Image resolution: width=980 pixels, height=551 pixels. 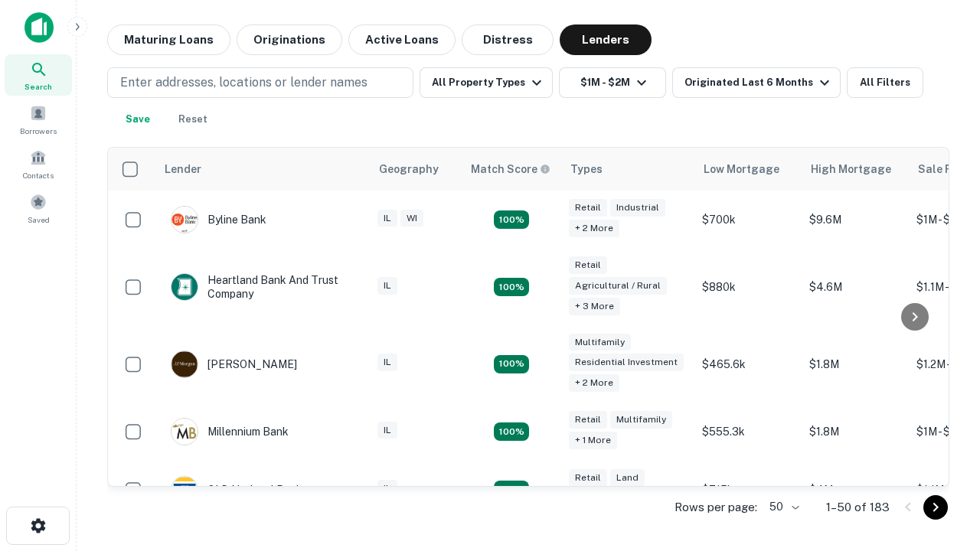 I want to click on span: Search, so click(x=39, y=87).